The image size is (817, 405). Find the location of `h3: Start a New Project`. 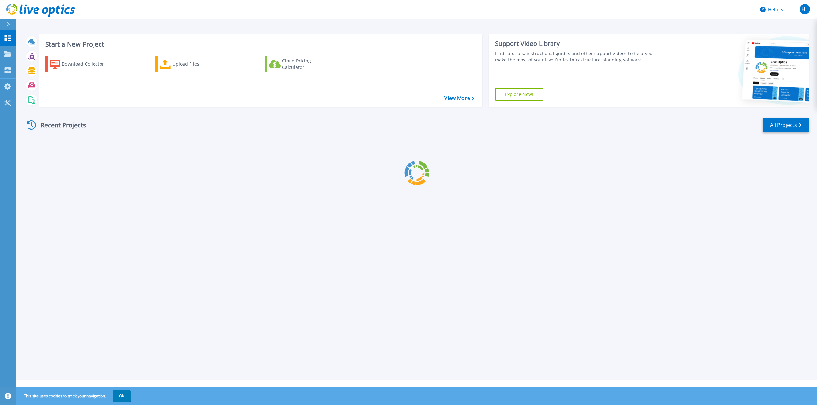

h3: Start a New Project is located at coordinates (259, 44).